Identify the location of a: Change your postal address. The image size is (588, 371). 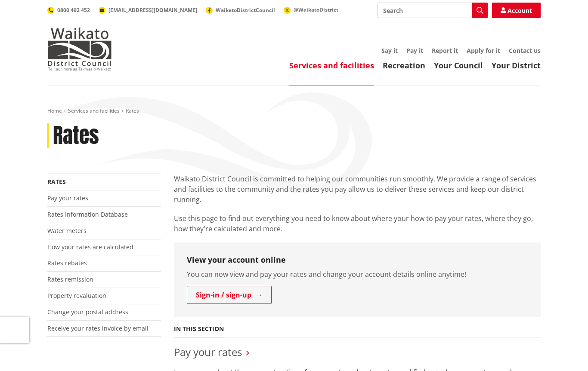
(88, 312).